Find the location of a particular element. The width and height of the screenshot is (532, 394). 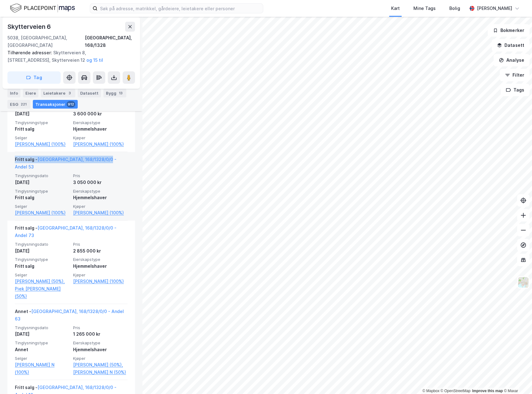

div: Eiere is located at coordinates (30, 93).